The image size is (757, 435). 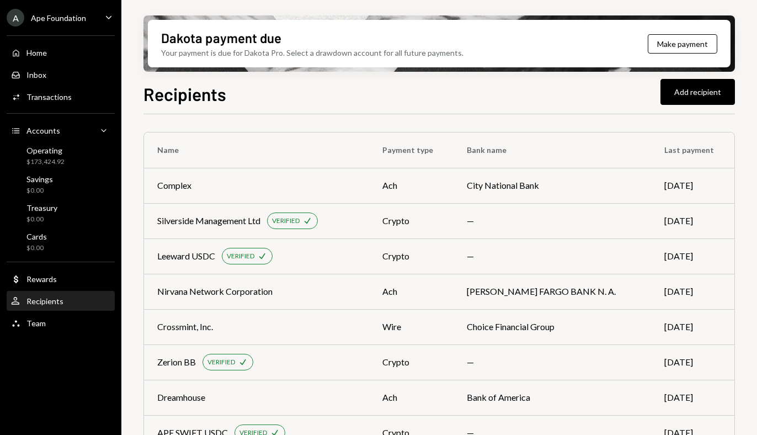 What do you see at coordinates (552, 327) in the screenshot?
I see `td: Choice Financial Group` at bounding box center [552, 327].